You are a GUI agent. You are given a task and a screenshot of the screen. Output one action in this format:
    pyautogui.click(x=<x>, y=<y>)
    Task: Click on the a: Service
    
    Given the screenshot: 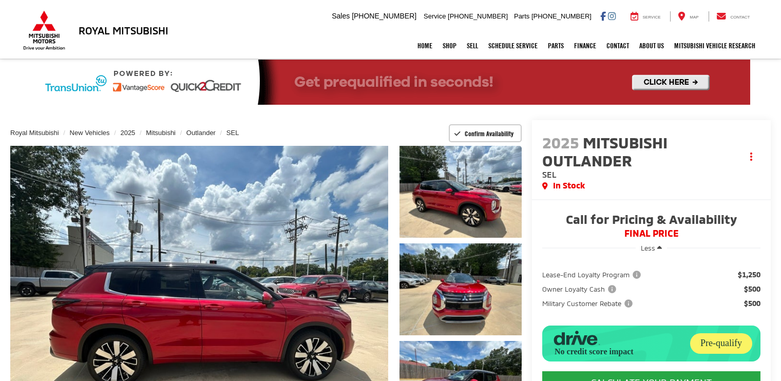 What is the action you would take?
    pyautogui.click(x=645, y=16)
    